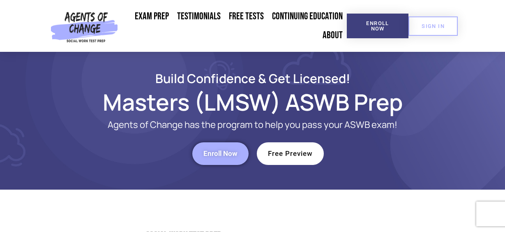 The width and height of the screenshot is (505, 232). What do you see at coordinates (252, 78) in the screenshot?
I see `h2: Build Confidence & Get Licensed!` at bounding box center [252, 78].